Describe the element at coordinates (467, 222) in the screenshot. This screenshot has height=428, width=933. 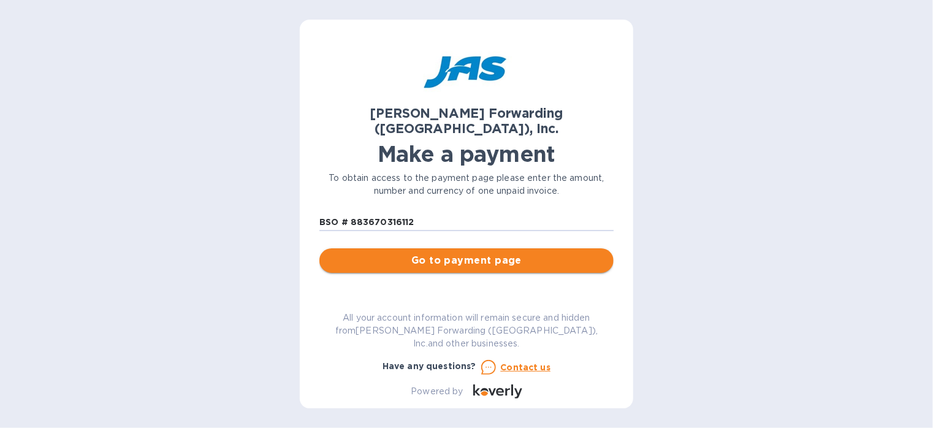
I see `input: Enter customer reference number` at that location.